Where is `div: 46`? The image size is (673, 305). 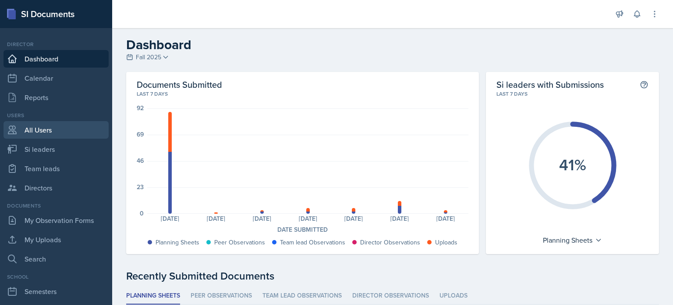
div: 46 is located at coordinates (140, 160).